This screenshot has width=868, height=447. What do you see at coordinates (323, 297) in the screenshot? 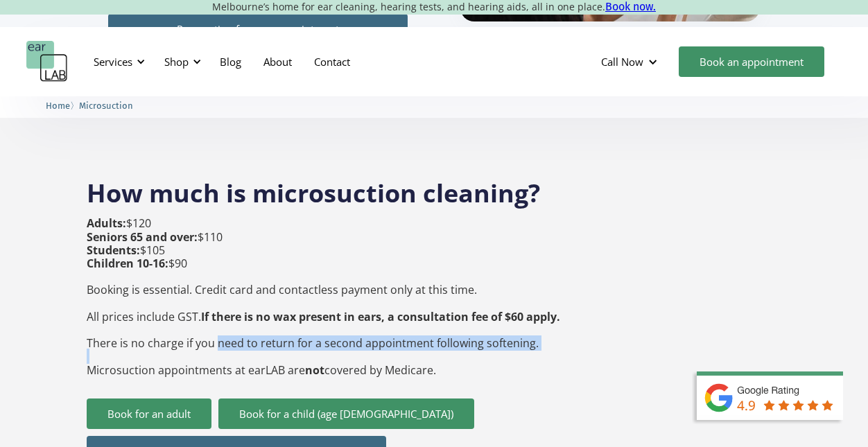
I see `p: $120 $110 $105 $90 Booking is essential. Credit card and contactless payment only at this time. A...` at bounding box center [323, 297].